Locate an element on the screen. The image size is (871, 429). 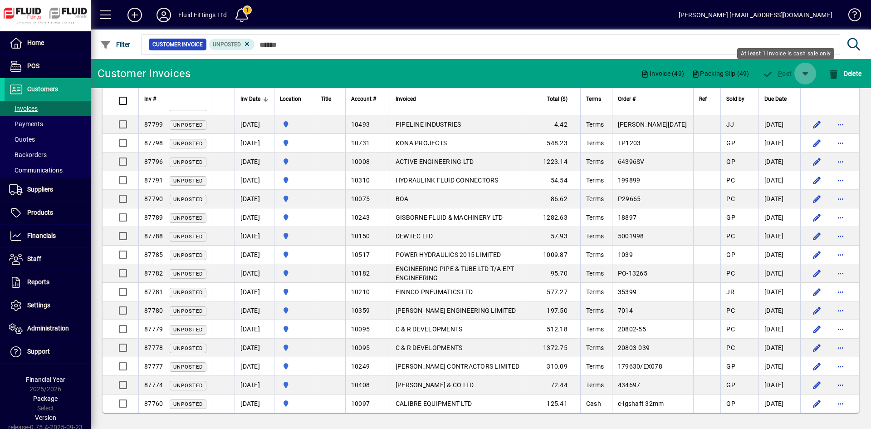
button: Invoice (49) is located at coordinates (663, 74).